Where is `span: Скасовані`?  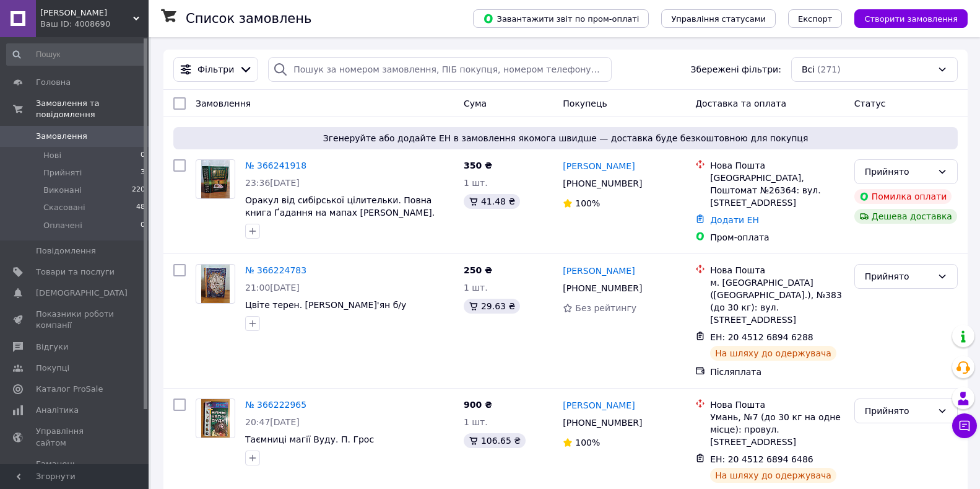
span: Скасовані is located at coordinates (64, 208).